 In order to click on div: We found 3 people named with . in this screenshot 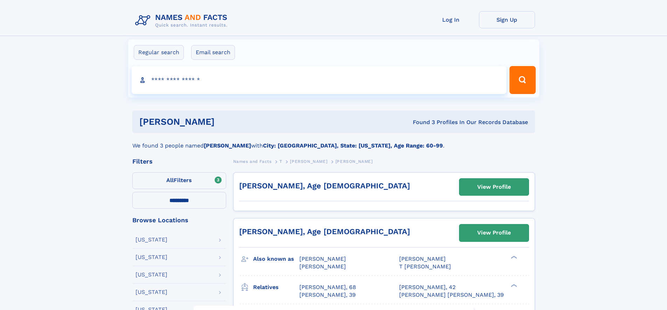, I will do `click(334, 142)`.